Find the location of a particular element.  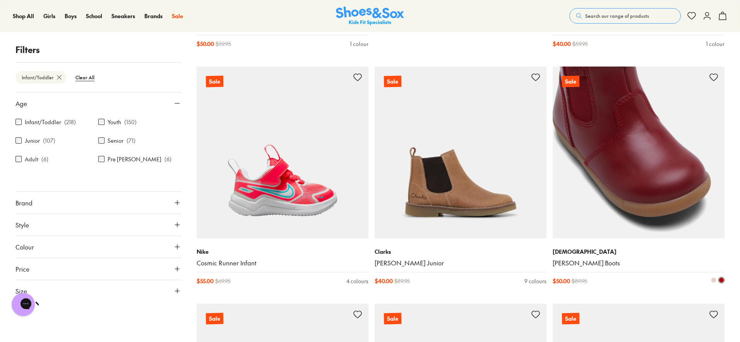

label: Infant/Toddler is located at coordinates (43, 122).